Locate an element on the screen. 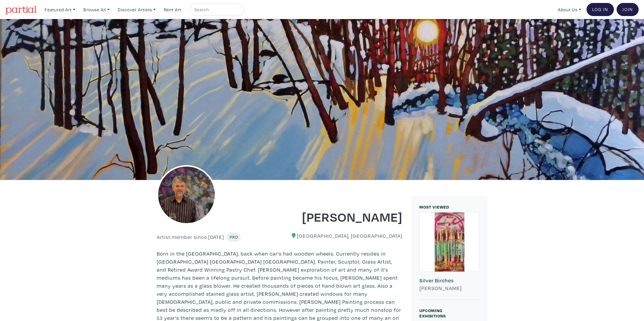 The width and height of the screenshot is (644, 321). h6: Silver Birches is located at coordinates (449, 281).